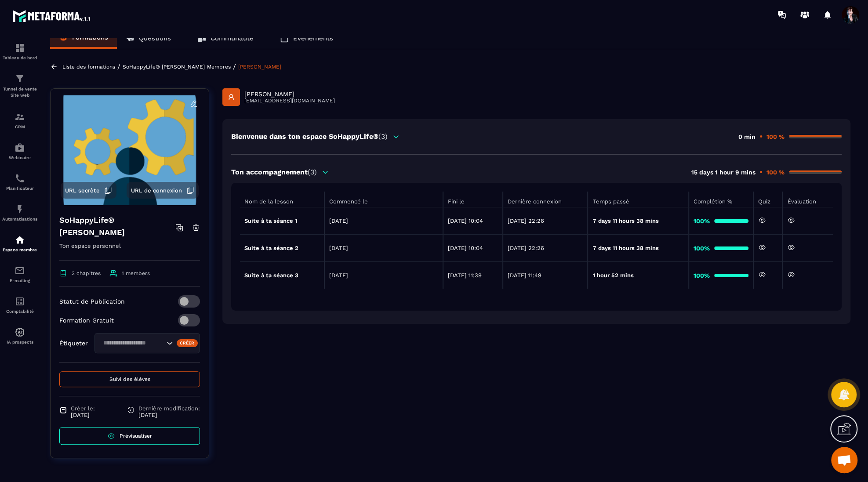 This screenshot has width=868, height=482. Describe the element at coordinates (226, 38) in the screenshot. I see `a: Communauté` at that location.